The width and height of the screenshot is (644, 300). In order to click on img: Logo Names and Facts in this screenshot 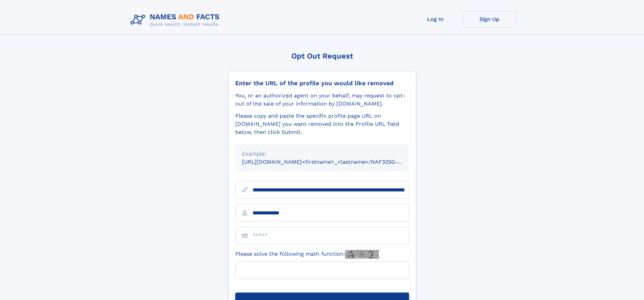, I will do `click(176, 20)`.